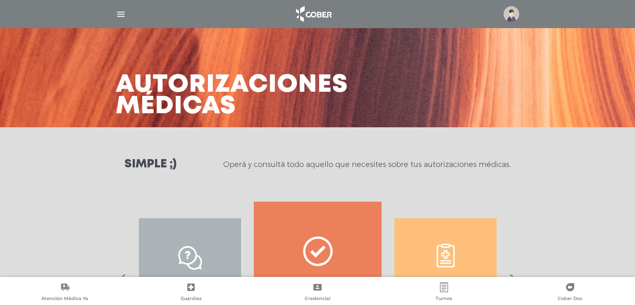 Image resolution: width=635 pixels, height=305 pixels. Describe the element at coordinates (121, 14) in the screenshot. I see `img: Cober_menu-lines-white.svg` at that location.